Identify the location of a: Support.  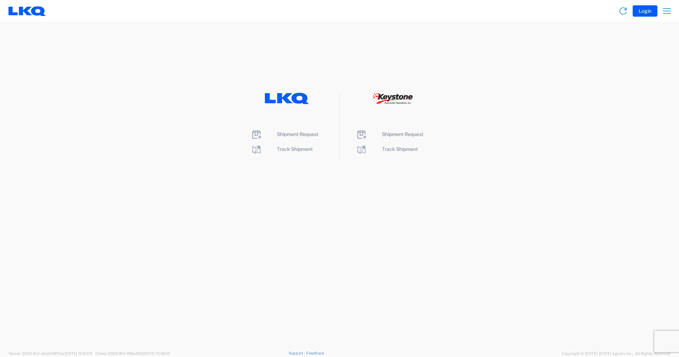
(298, 353).